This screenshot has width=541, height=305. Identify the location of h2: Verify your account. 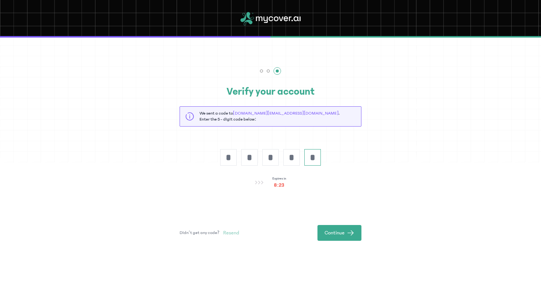
(271, 92).